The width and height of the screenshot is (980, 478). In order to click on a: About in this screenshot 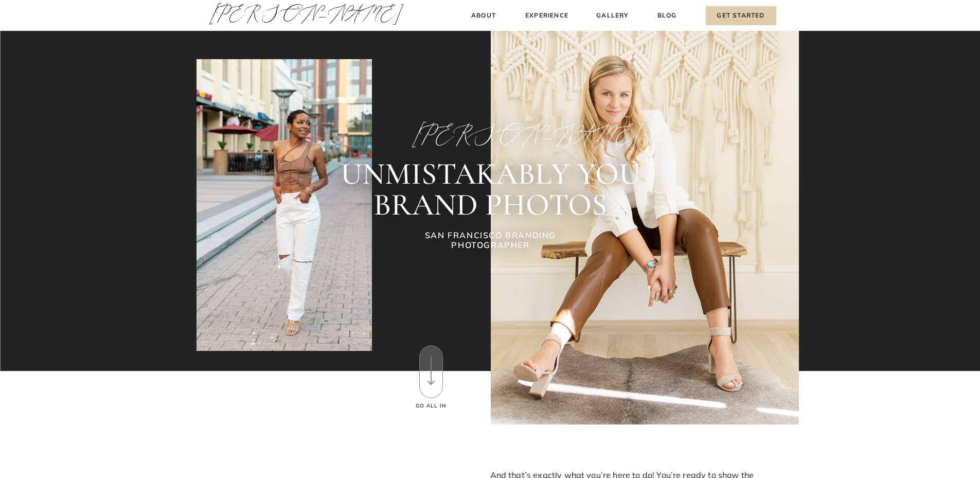, I will do `click(484, 15)`.